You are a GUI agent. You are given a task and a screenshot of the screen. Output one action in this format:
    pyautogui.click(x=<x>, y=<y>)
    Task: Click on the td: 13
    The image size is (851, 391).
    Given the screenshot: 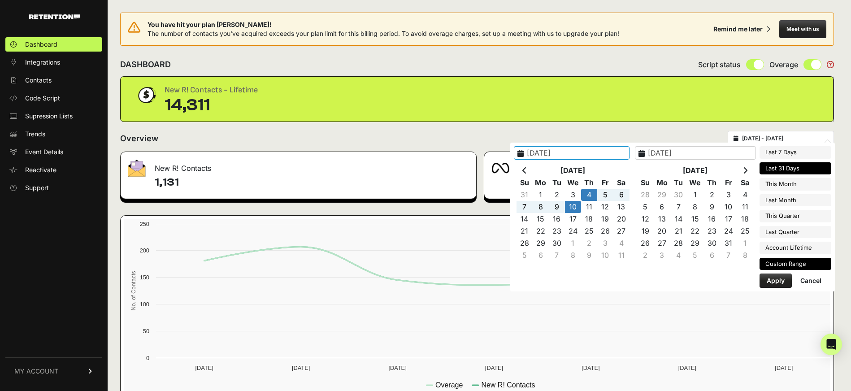 What is the action you would take?
    pyautogui.click(x=622, y=207)
    